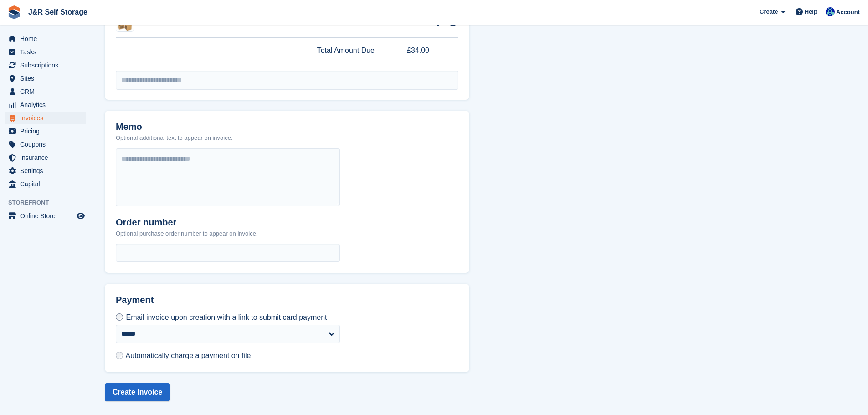 The width and height of the screenshot is (868, 415). Describe the element at coordinates (47, 158) in the screenshot. I see `span: Insurance` at that location.